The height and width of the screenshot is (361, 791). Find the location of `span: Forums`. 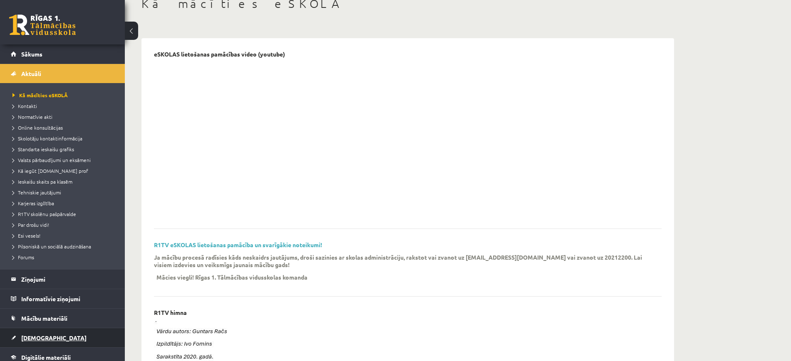

span: Forums is located at coordinates (23, 257).